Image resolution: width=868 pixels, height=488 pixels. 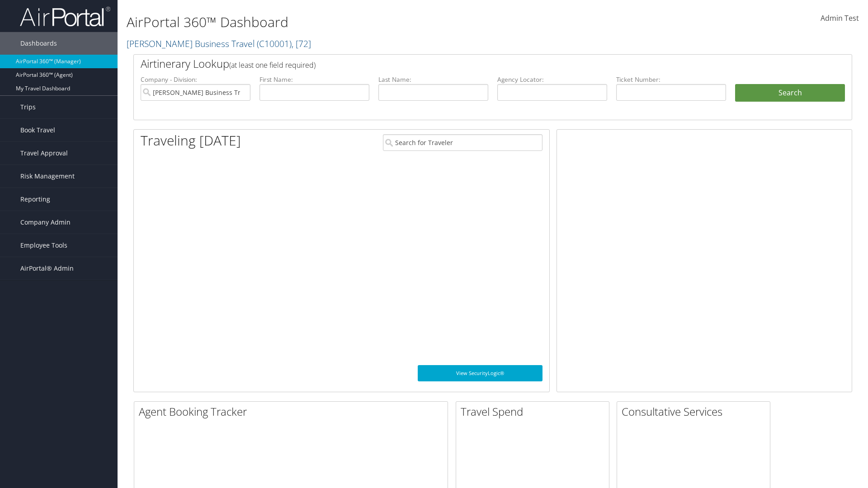 I want to click on span: Reporting, so click(x=35, y=200).